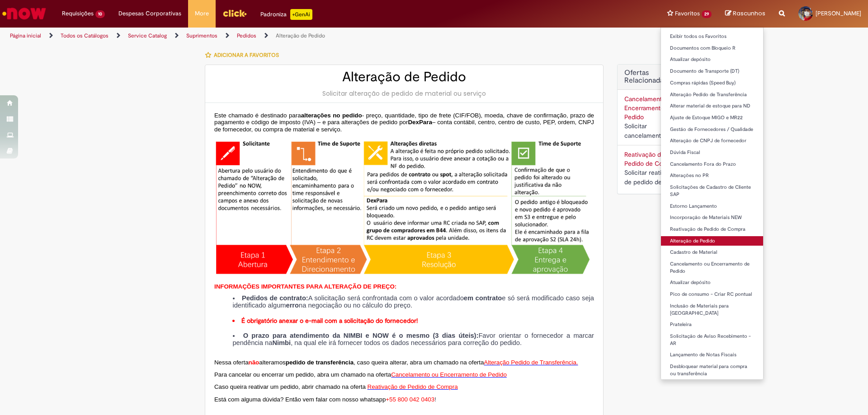  What do you see at coordinates (100, 14) in the screenshot?
I see `span: 10` at bounding box center [100, 14].